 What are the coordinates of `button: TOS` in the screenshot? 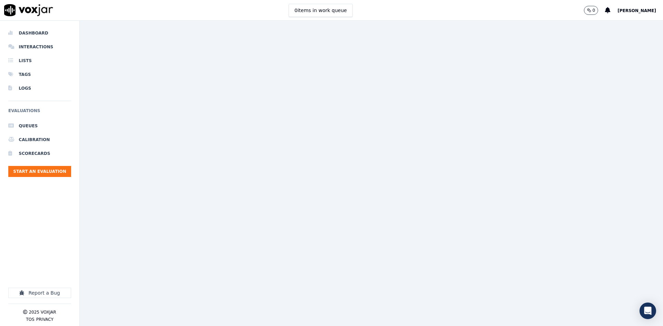 It's located at (30, 320).